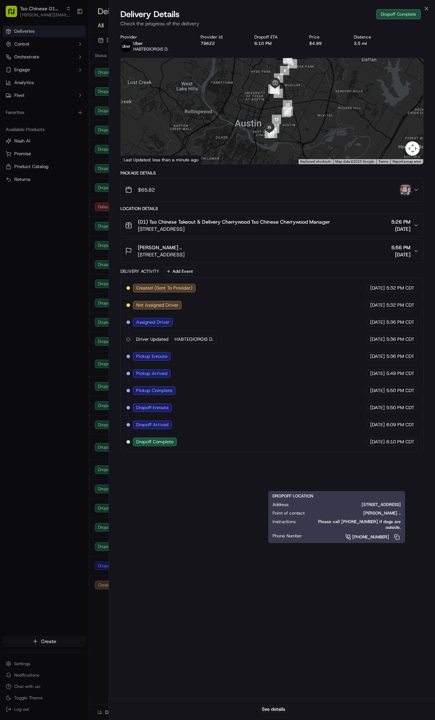 The image size is (435, 720). Describe the element at coordinates (273, 709) in the screenshot. I see `button: See details` at that location.